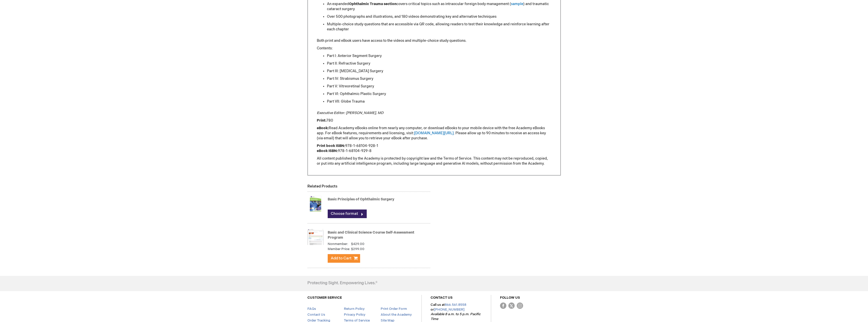 The image size is (868, 322). What do you see at coordinates (316, 315) in the screenshot?
I see `a: Contact Us` at bounding box center [316, 315].